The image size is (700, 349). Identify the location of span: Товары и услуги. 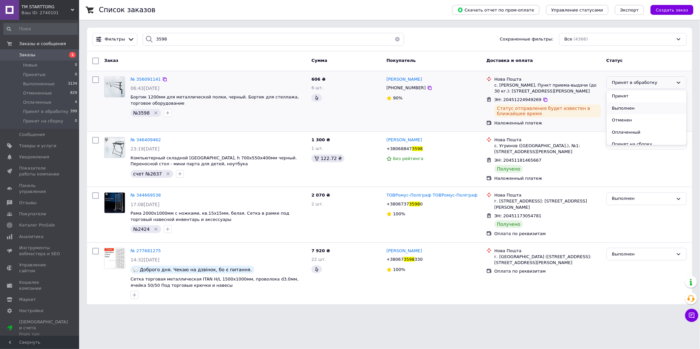
(38, 146).